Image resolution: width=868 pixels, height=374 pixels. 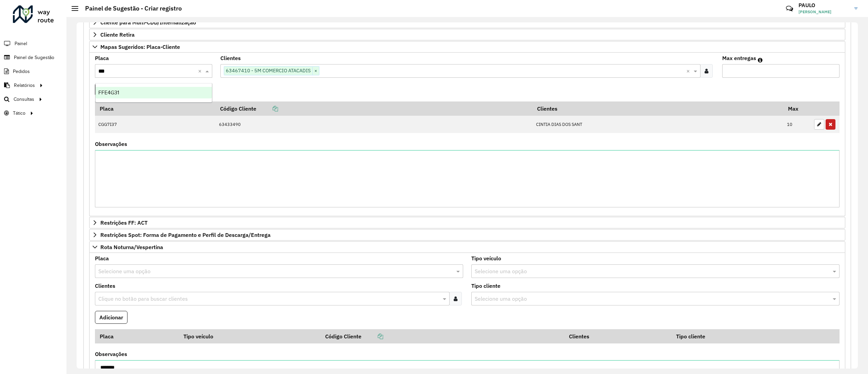 I want to click on label: Tipo cliente, so click(x=486, y=286).